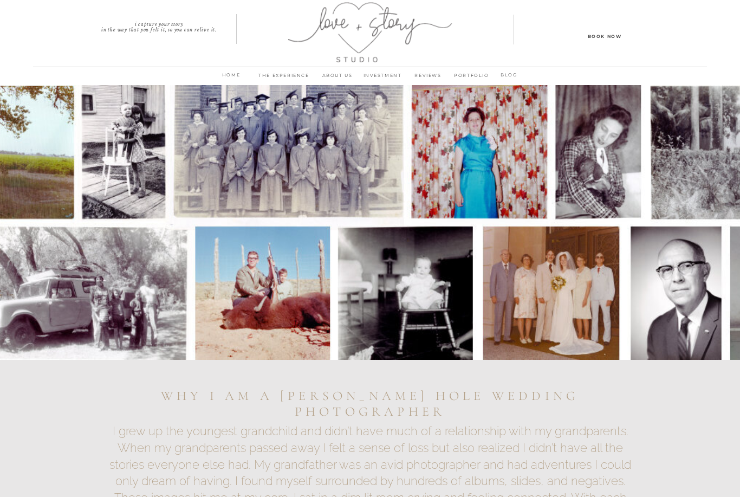 Image resolution: width=740 pixels, height=497 pixels. I want to click on p: BLOG, so click(509, 75).